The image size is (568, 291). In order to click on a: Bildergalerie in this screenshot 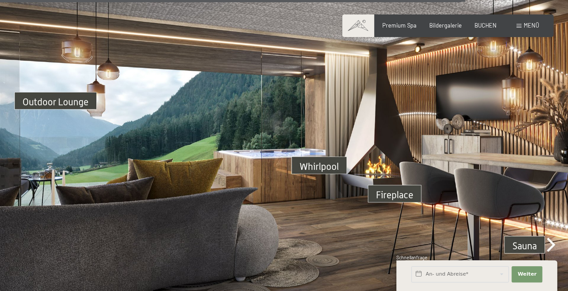, I will do `click(446, 25)`.